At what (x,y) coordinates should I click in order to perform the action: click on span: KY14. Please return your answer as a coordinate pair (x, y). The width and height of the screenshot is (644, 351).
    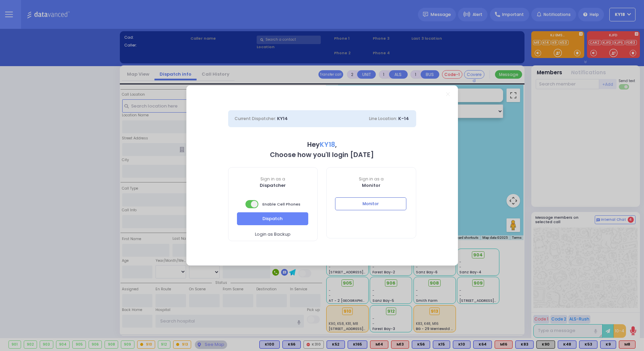
    Looking at the image, I should click on (283, 118).